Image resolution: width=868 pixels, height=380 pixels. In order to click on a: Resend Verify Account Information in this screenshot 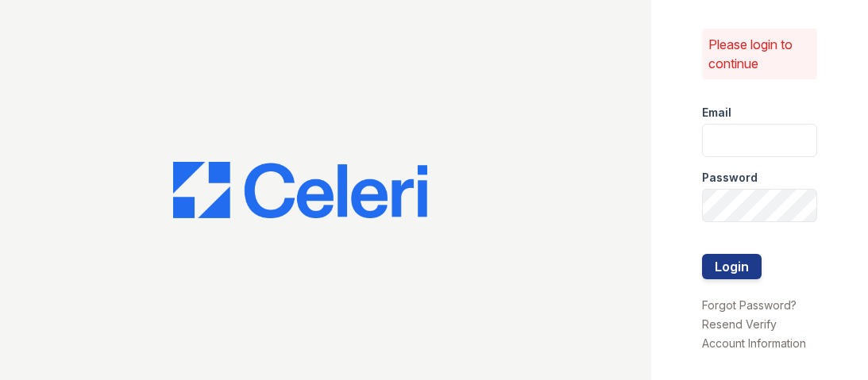, I will do `click(754, 333)`.